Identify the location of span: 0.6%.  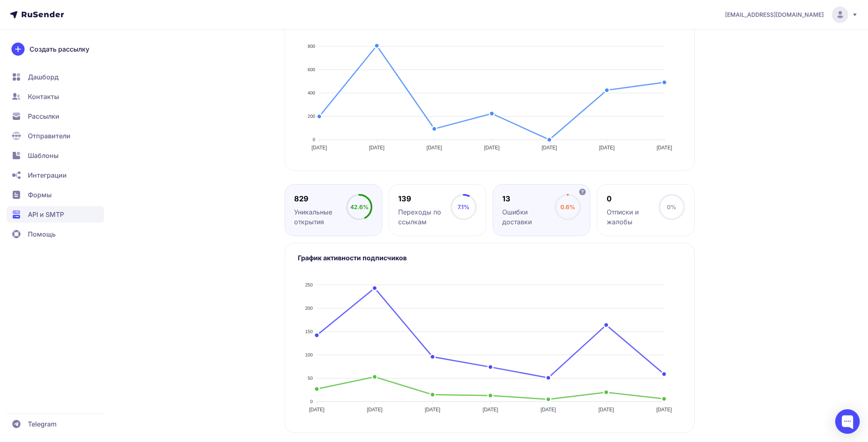
(568, 207).